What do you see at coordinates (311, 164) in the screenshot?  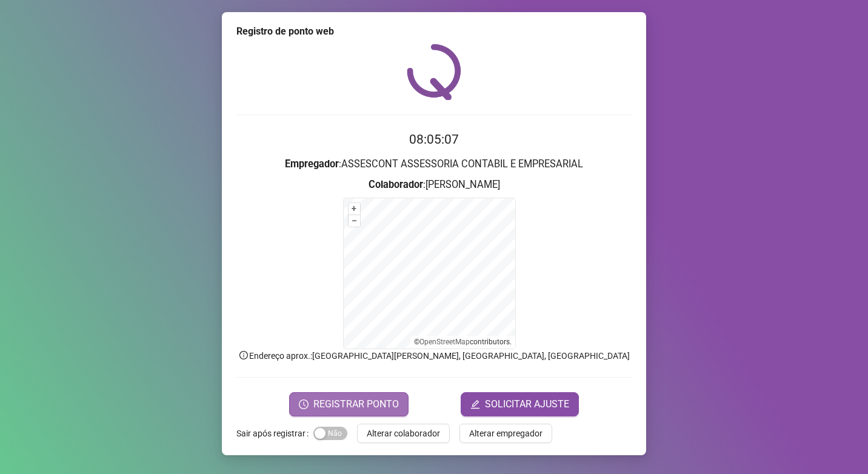 I see `strong: Empregador` at bounding box center [311, 164].